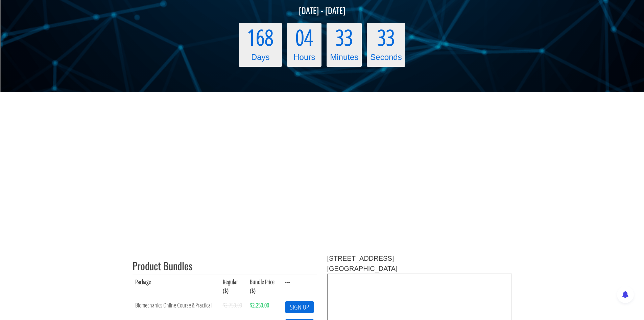  What do you see at coordinates (386, 56) in the screenshot?
I see `div: Seconds` at bounding box center [386, 56].